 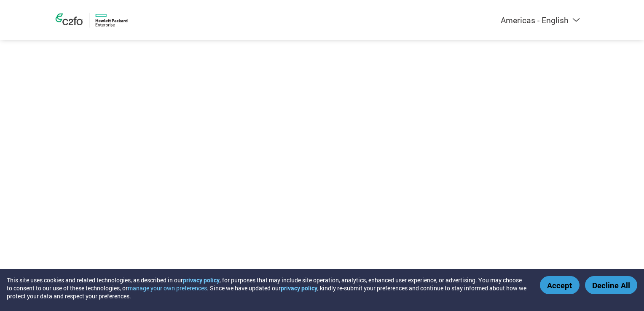 I want to click on div: This site uses cookies and related technologies, as described in our , for purposes that may incl..., so click(x=268, y=288).